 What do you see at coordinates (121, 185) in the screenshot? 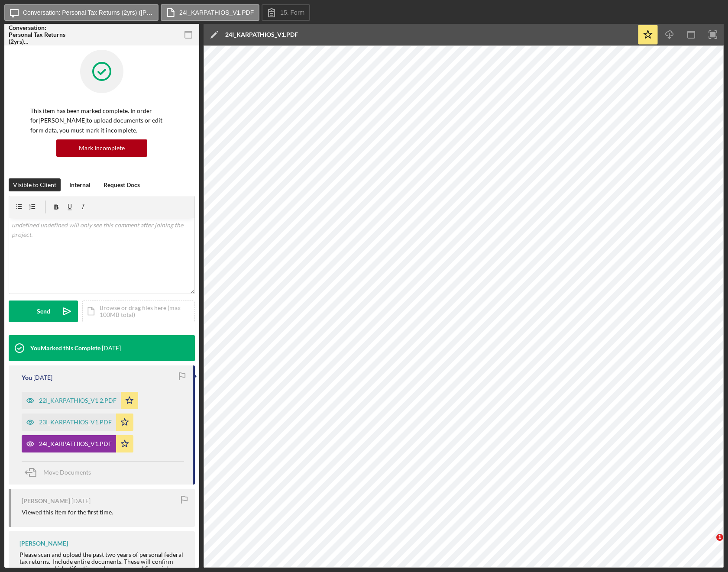
I see `button: Request Docs` at bounding box center [121, 185].